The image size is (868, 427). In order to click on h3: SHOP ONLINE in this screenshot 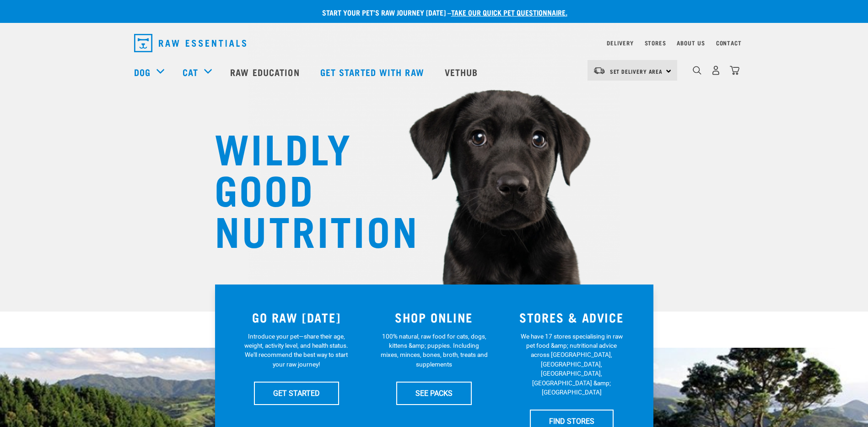, I will do `click(434, 317)`.